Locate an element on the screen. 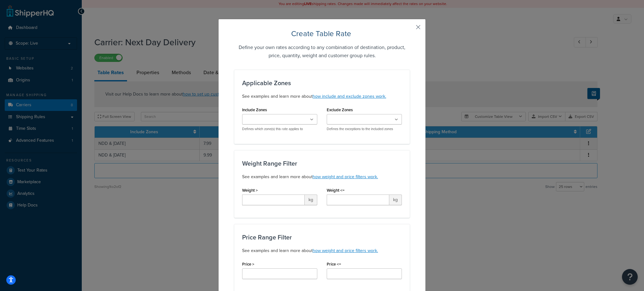 The height and width of the screenshot is (291, 644). label: Weight > is located at coordinates (250, 190).